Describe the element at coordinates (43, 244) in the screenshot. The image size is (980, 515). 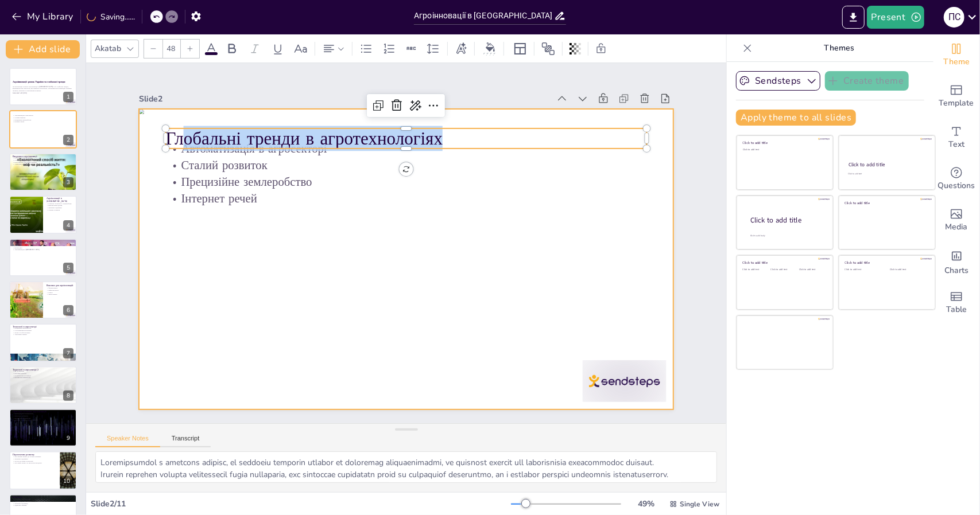
I see `p: Вертикальне фермерство` at that location.